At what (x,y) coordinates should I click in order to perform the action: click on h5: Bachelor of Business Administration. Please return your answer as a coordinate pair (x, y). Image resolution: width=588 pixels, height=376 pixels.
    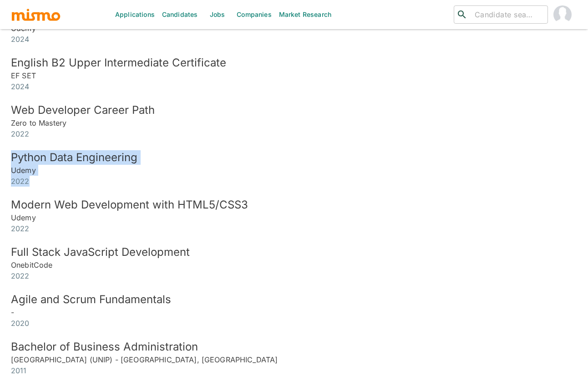
    Looking at the image, I should click on (294, 347).